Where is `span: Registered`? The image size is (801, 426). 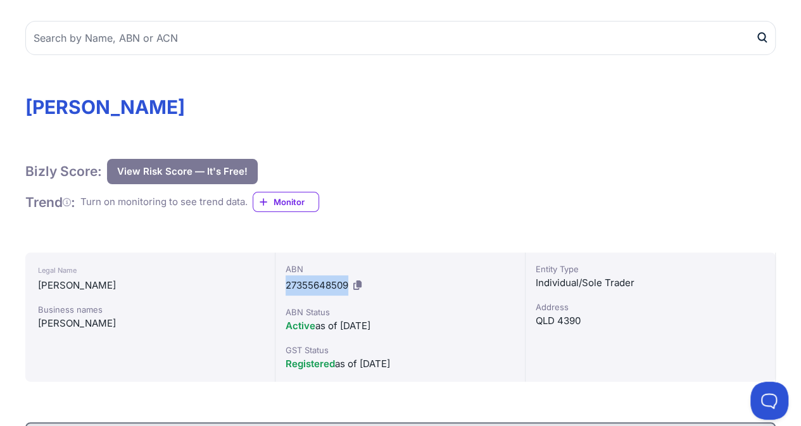 span: Registered is located at coordinates (310, 363).